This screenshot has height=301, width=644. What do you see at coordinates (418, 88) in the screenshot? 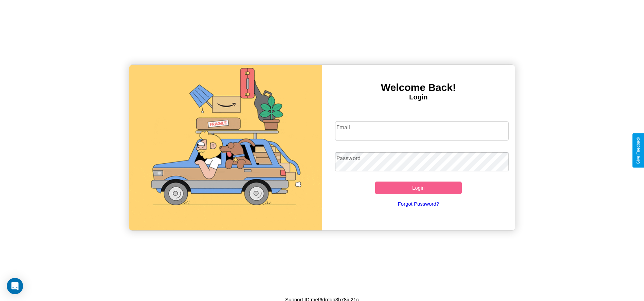
I see `h3: Welcome Back!` at bounding box center [418, 88].